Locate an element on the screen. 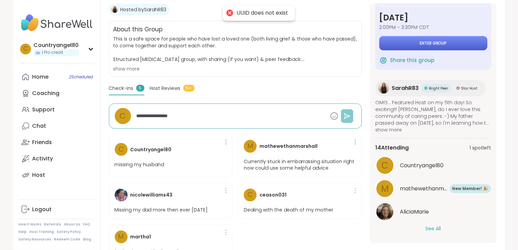  a: Home2Scheduled is located at coordinates (57, 77).